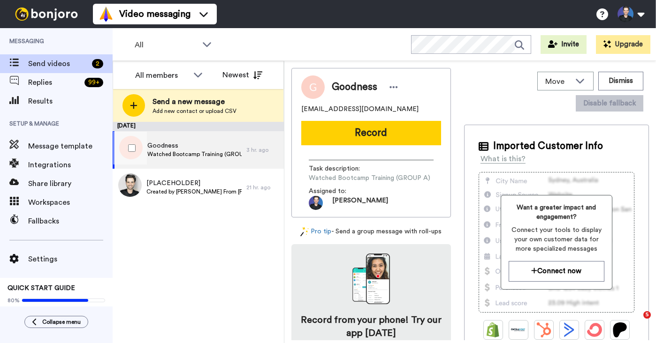 This screenshot has height=343, width=656. I want to click on img: Patreon, so click(620, 330).